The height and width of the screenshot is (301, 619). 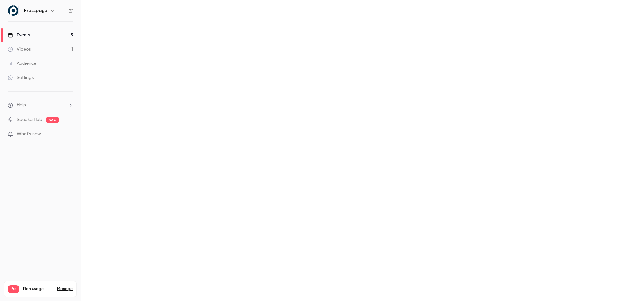 What do you see at coordinates (21, 105) in the screenshot?
I see `span: Help` at bounding box center [21, 105].